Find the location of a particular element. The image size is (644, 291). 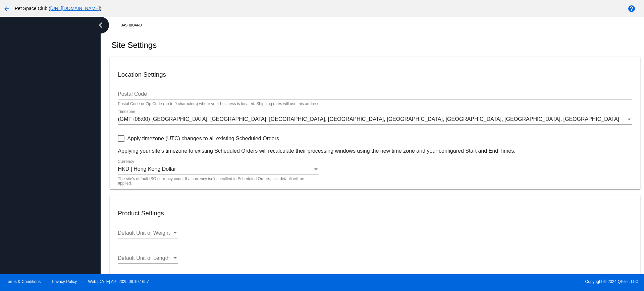

span: HKD | Hong Kong Dollar is located at coordinates (146, 169).